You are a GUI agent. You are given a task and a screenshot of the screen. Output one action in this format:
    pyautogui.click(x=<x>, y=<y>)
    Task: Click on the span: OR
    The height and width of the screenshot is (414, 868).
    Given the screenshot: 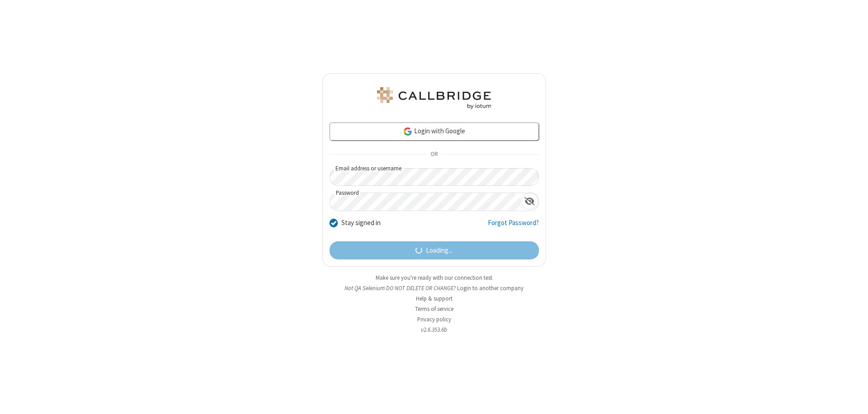 What is the action you would take?
    pyautogui.click(x=434, y=155)
    